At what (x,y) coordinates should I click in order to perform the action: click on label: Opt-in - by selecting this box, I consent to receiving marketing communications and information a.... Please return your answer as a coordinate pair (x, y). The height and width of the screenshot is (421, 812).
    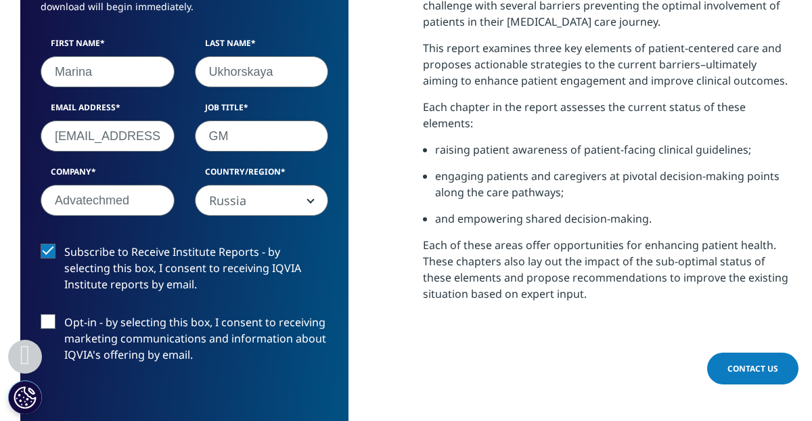
    Looking at the image, I should click on (184, 342).